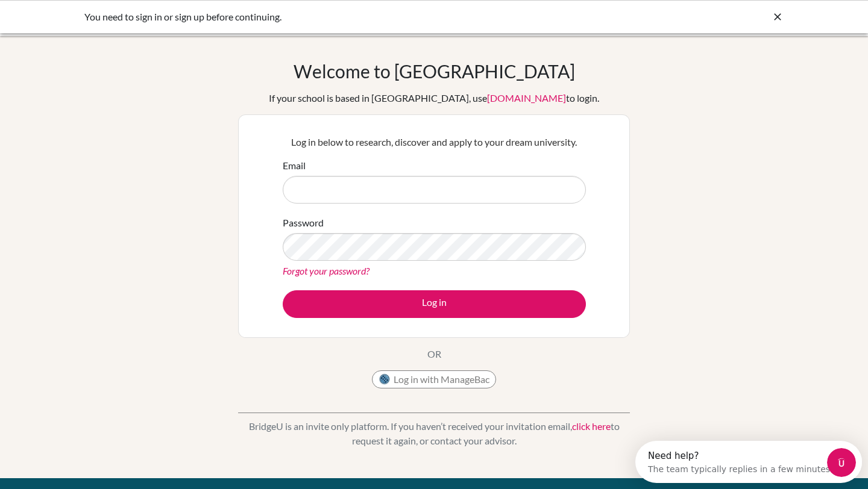  What do you see at coordinates (434, 142) in the screenshot?
I see `p: Log in below to research, discover and apply to your dream university.` at bounding box center [434, 142].